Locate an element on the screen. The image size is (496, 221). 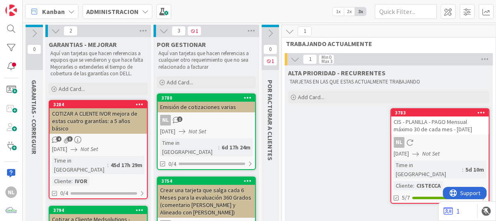
span: Support is located at coordinates (27, 6).